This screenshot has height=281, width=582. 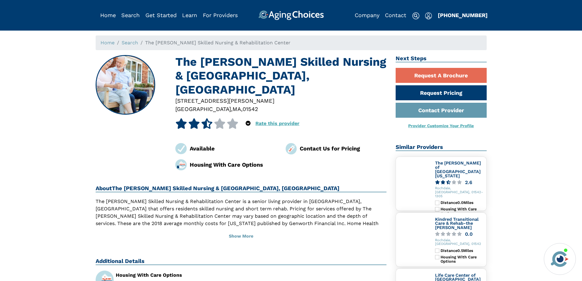 What do you see at coordinates (441, 147) in the screenshot?
I see `h2: Similar Providers` at bounding box center [441, 147].